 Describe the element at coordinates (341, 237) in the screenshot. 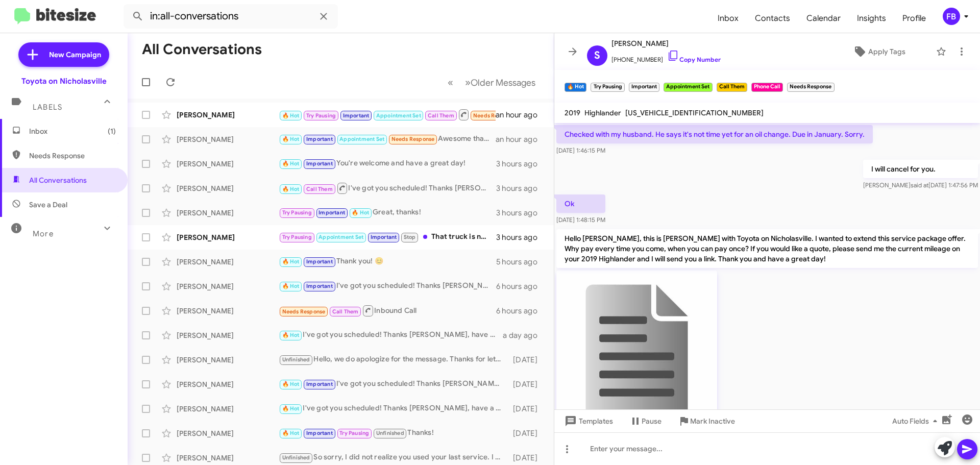

I see `span: Appointment Set` at that location.